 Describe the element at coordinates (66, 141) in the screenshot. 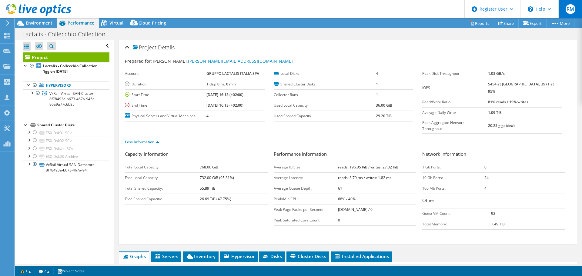

I see `a: ESX-Dsk02-SCv` at that location.